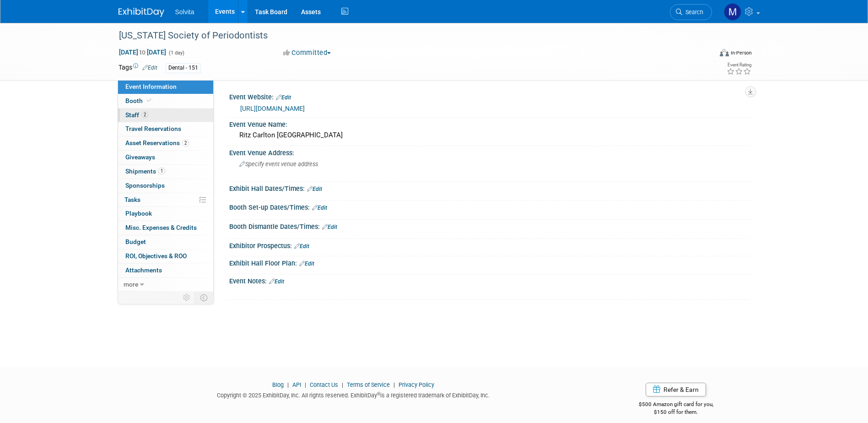  What do you see at coordinates (490, 206) in the screenshot?
I see `div: Booth Set-up Dates/Times:` at bounding box center [490, 206].